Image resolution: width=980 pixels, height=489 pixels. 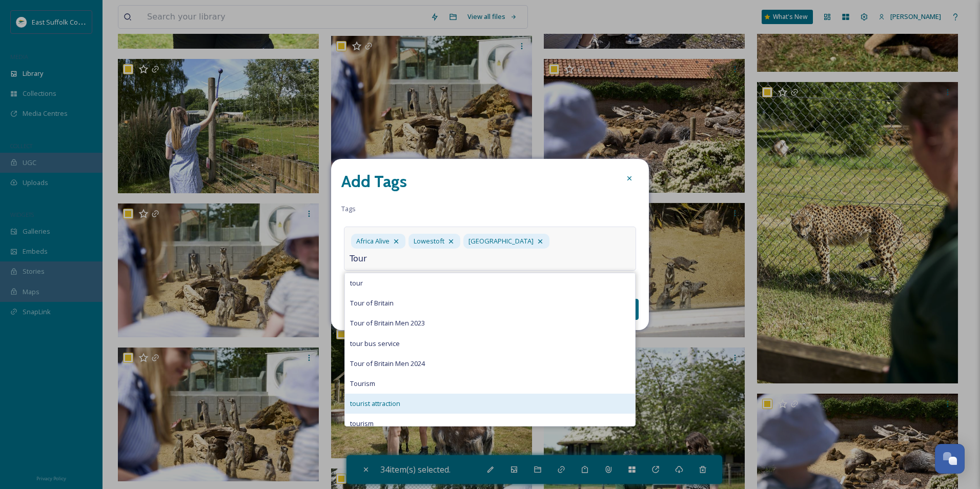 I want to click on span: Tour of Britain Men 2023, so click(x=388, y=323).